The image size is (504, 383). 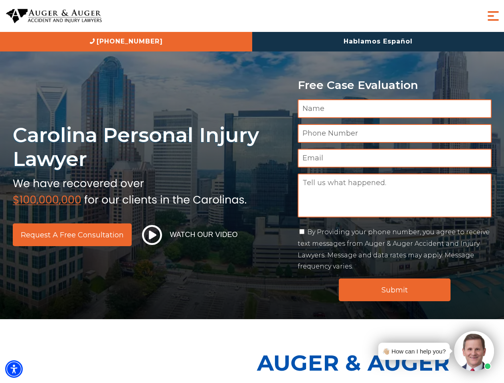 I want to click on h1: Carolina Personal Injury Lawyer, so click(x=150, y=147).